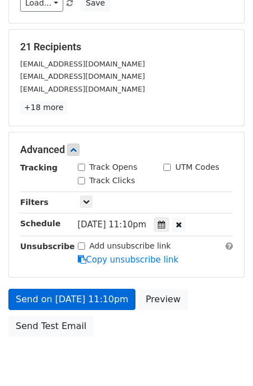 The width and height of the screenshot is (253, 386). Describe the element at coordinates (48, 246) in the screenshot. I see `strong: Unsubscribe` at that location.